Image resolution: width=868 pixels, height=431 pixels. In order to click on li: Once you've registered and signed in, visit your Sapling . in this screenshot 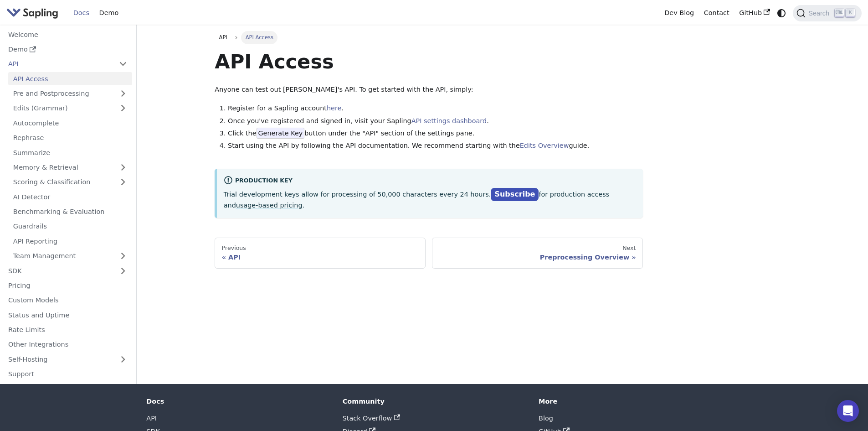, I will do `click(435, 121)`.